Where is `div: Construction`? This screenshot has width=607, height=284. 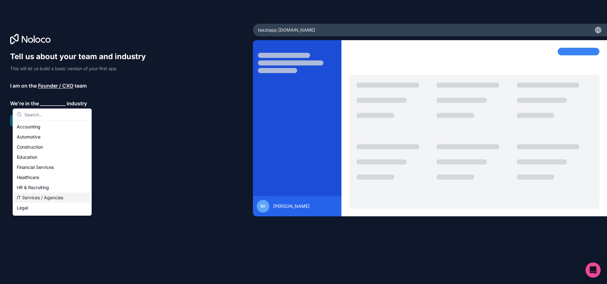 div: Construction is located at coordinates (52, 147).